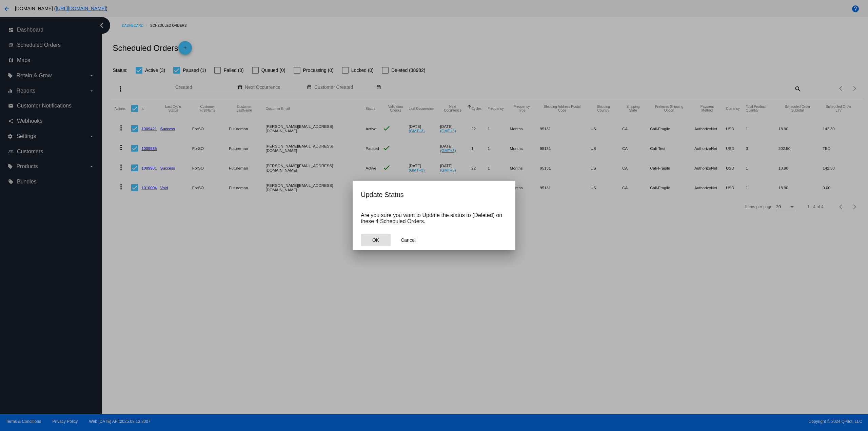 The width and height of the screenshot is (868, 431). I want to click on p: Are you sure you want to Update the status to (Deleted) on these 4 Scheduled Orders., so click(434, 219).